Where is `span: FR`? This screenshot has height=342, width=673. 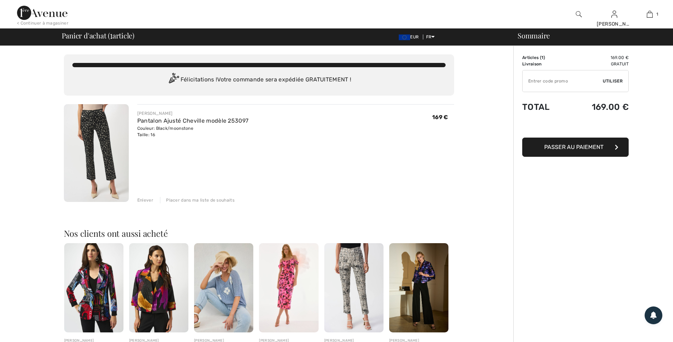 span: FR is located at coordinates (431, 37).